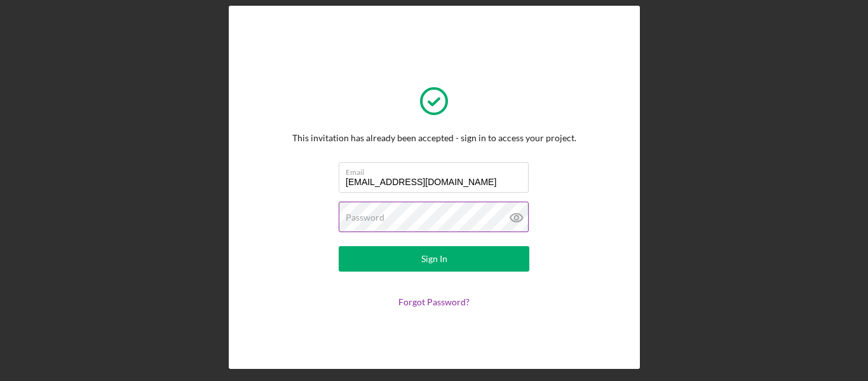  What do you see at coordinates (365, 217) in the screenshot?
I see `label: Password` at bounding box center [365, 217].